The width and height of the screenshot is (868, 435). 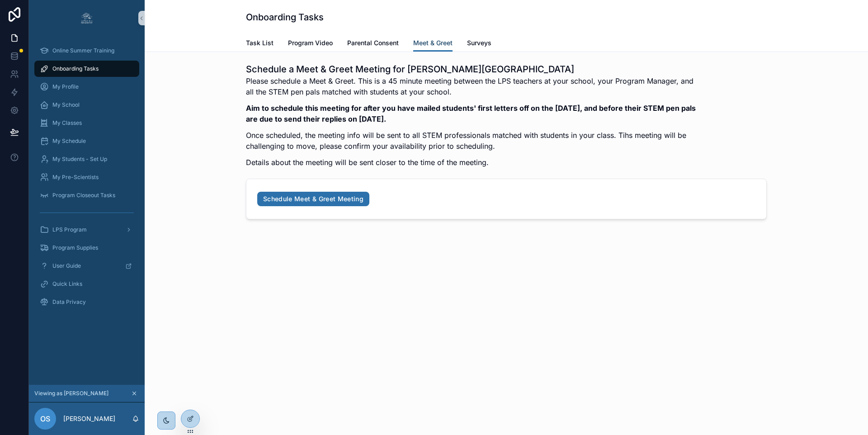 I want to click on span: My School, so click(x=66, y=105).